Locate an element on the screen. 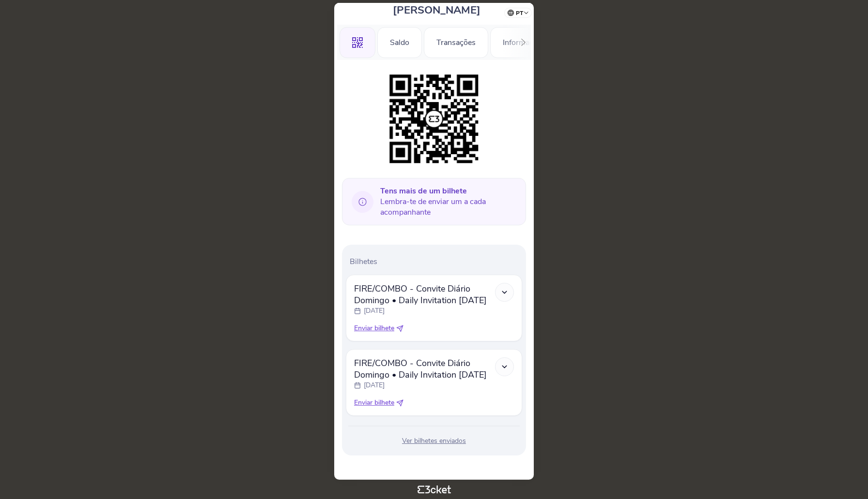  img: 4c5f87cd72c8430bbc42b8e031b84d17.png is located at coordinates (434, 119).